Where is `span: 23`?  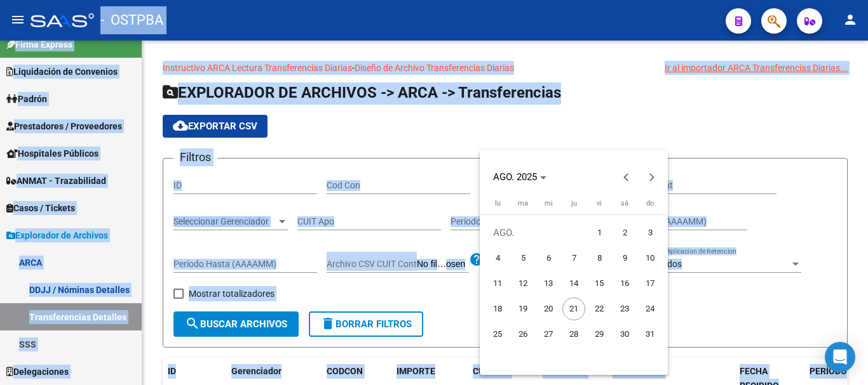
span: 23 is located at coordinates (624, 309).